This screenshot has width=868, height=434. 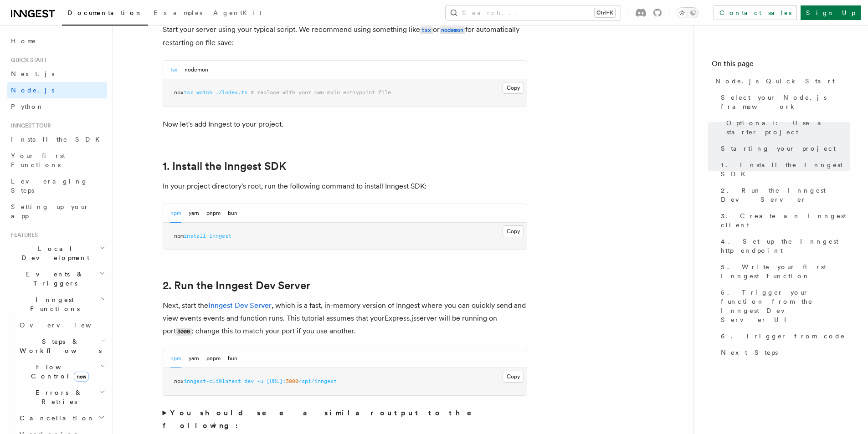 I want to click on span: 1. Install the Inngest SDK, so click(x=785, y=169).